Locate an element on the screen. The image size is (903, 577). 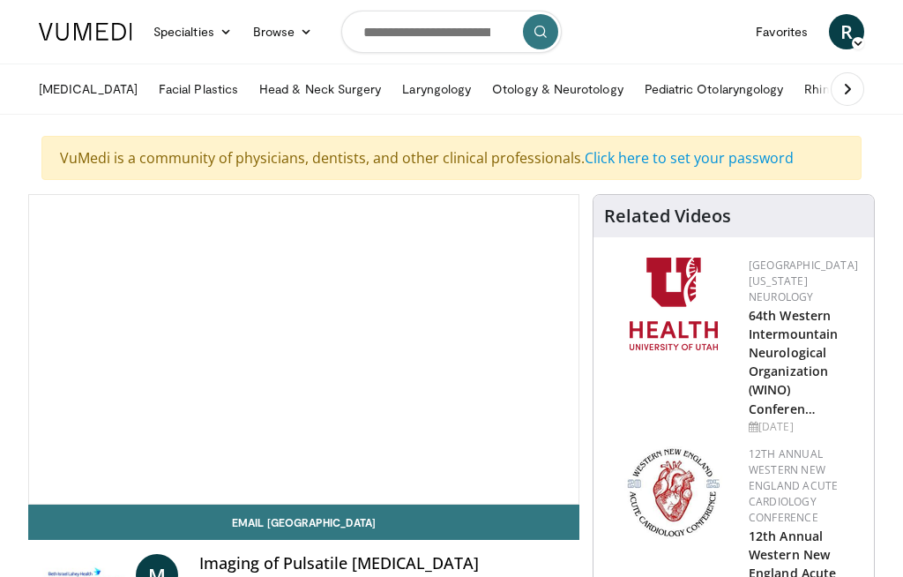
a: 12th Annual Western New England Acute Cardiology Conference is located at coordinates (793, 485).